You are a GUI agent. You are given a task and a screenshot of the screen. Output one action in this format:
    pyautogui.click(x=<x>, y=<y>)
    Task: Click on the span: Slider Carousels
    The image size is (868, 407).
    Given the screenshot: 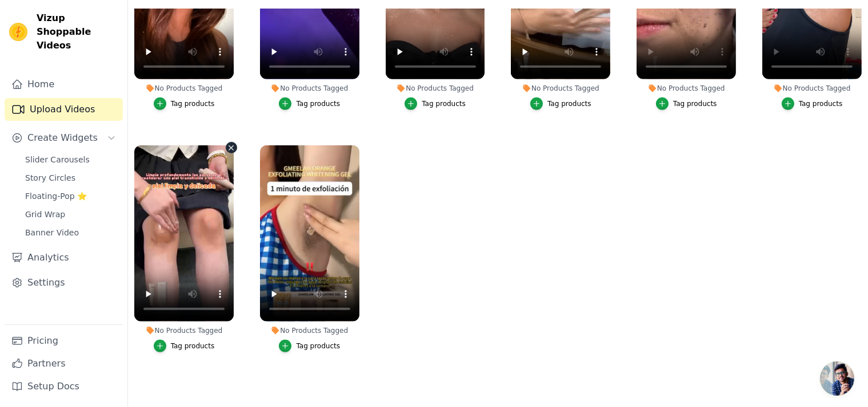 What is the action you would take?
    pyautogui.click(x=57, y=160)
    